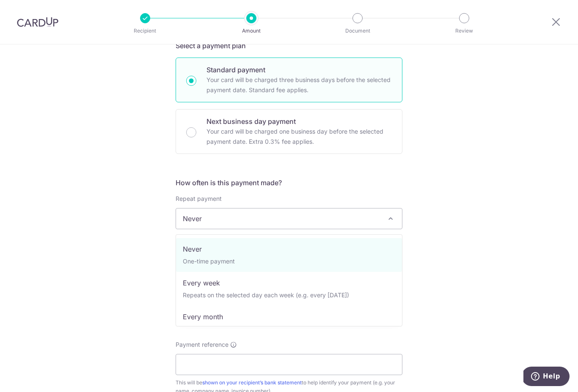  I want to click on span: Payment reference, so click(202, 345).